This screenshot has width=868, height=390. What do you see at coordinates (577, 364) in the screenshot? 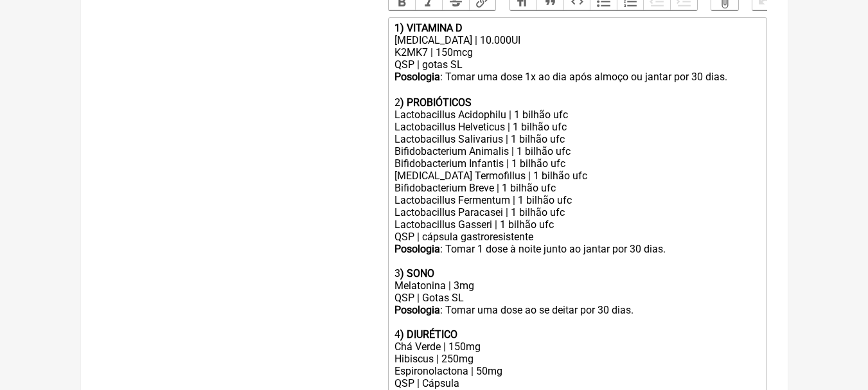
I see `div: Hibiscus | 250mg Espironolactona | 50mg` at bounding box center [577, 364].